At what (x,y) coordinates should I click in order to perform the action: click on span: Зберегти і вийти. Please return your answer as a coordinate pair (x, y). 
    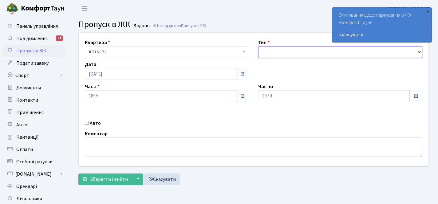
    Looking at the image, I should click on (109, 179).